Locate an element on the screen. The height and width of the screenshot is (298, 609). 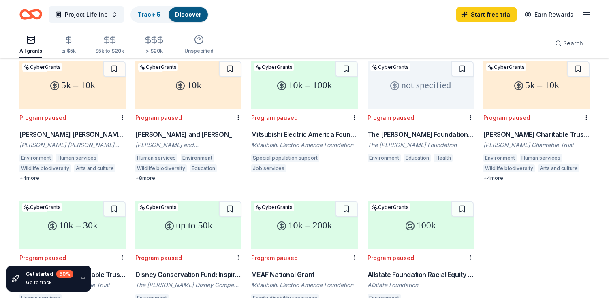
button: Track· 5Discover is located at coordinates (169, 15).